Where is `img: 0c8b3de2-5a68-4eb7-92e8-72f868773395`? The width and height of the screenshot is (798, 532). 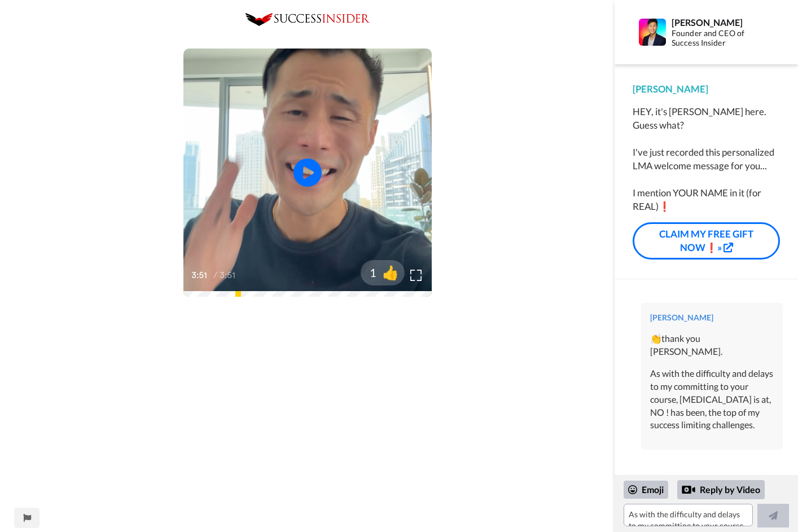
img: 0c8b3de2-5a68-4eb7-92e8-72f868773395 is located at coordinates (308, 20).